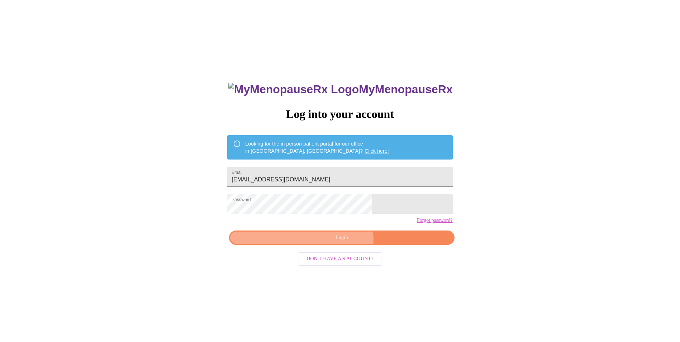  I want to click on h3: Log into your account, so click(340, 114).